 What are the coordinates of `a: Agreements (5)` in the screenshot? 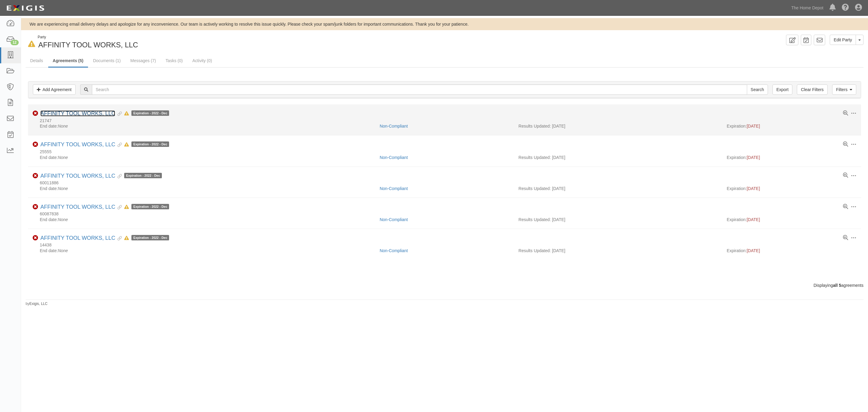 It's located at (68, 61).